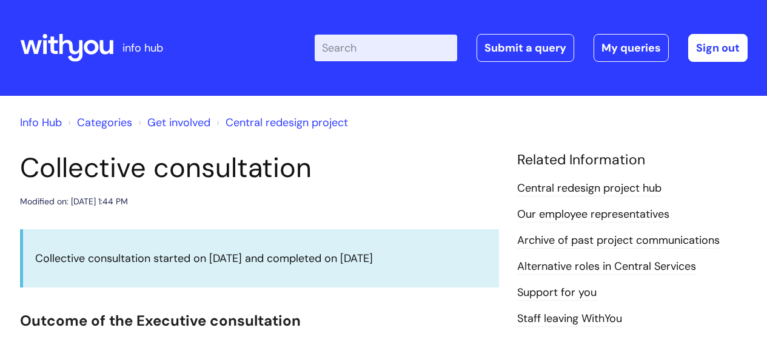 The width and height of the screenshot is (767, 339). I want to click on a: Get involved, so click(179, 123).